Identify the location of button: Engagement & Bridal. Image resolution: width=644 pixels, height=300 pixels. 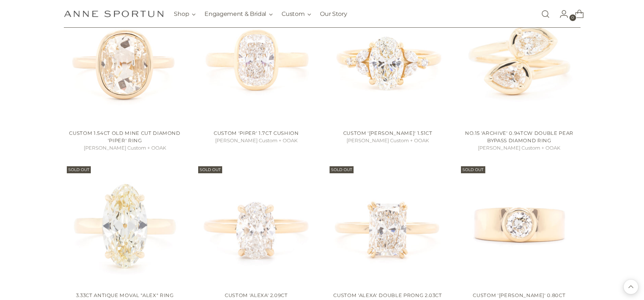
(238, 14).